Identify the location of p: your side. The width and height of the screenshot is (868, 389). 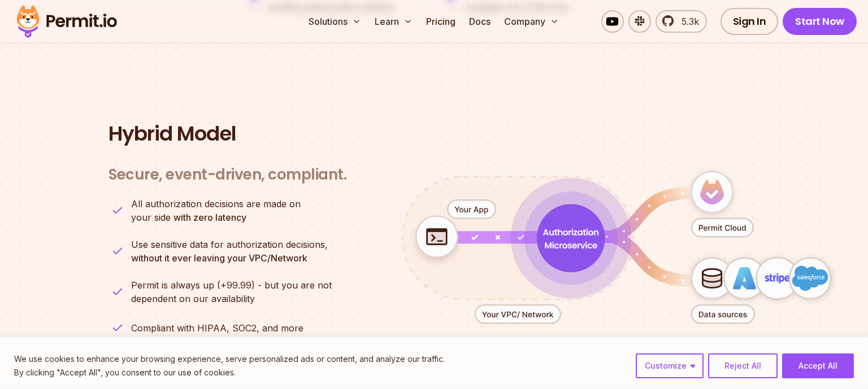
(216, 210).